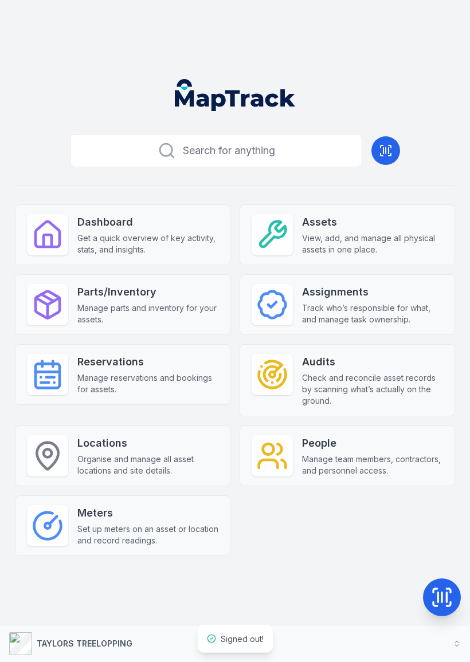  Describe the element at coordinates (347, 305) in the screenshot. I see `a: AssignmentsTrack who’s responsible for what, and manage task ownership.` at that location.